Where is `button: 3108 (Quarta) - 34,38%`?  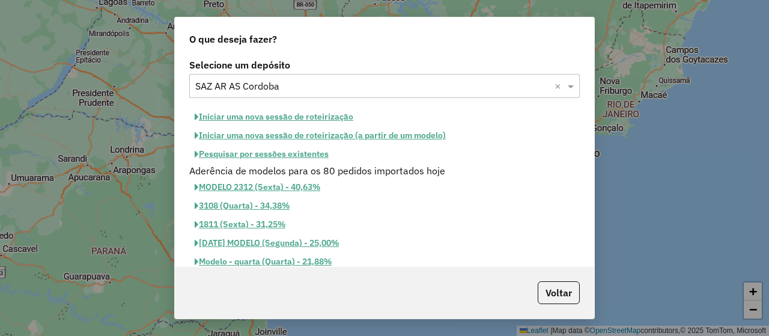
button: 3108 (Quarta) - 34,38% is located at coordinates (242, 206).